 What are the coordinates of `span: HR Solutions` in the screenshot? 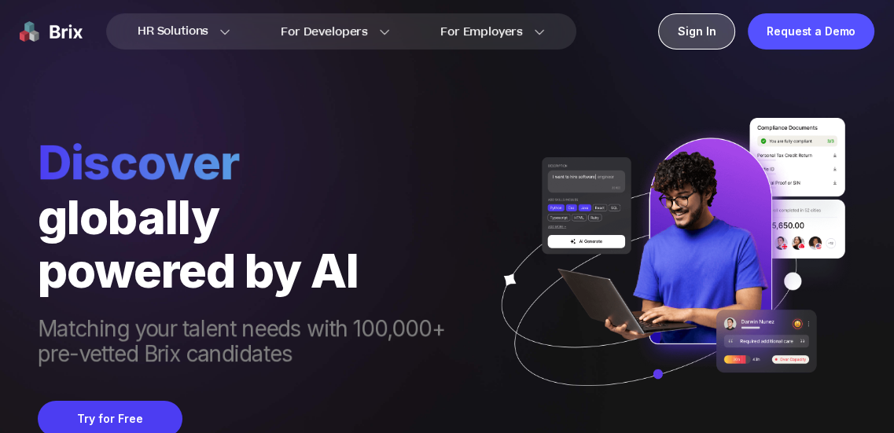 It's located at (173, 31).